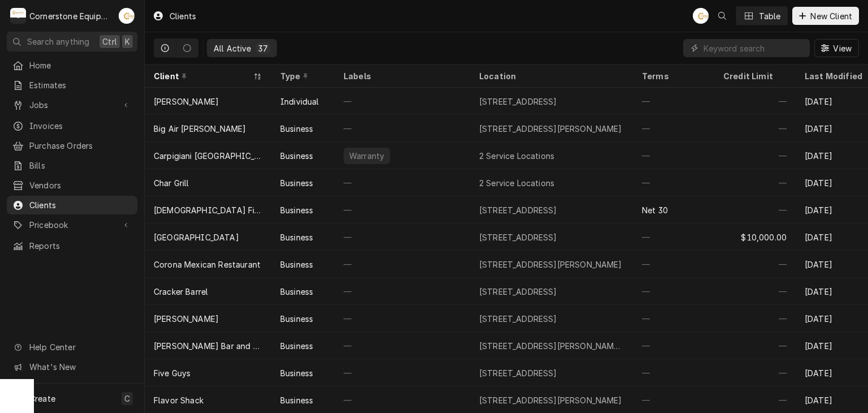 Image resolution: width=868 pixels, height=413 pixels. I want to click on a: Clients, so click(72, 205).